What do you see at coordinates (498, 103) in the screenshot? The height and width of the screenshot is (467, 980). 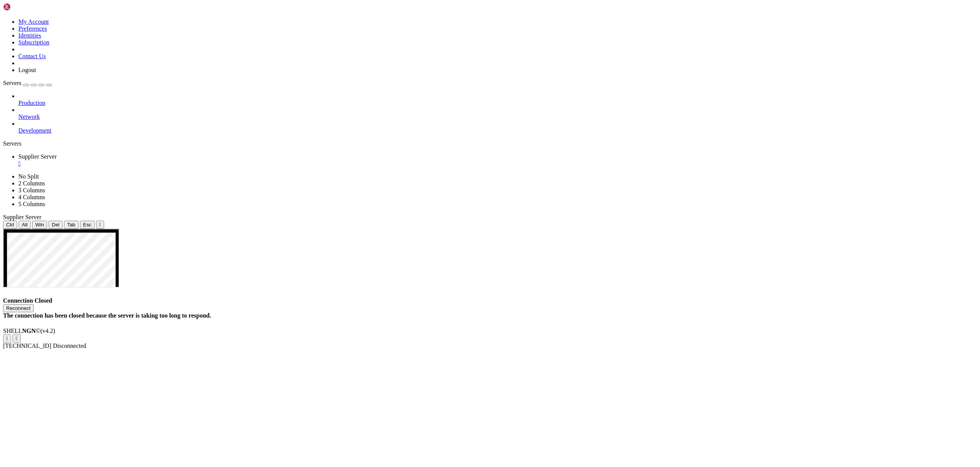 I see `a: Production` at bounding box center [498, 103].